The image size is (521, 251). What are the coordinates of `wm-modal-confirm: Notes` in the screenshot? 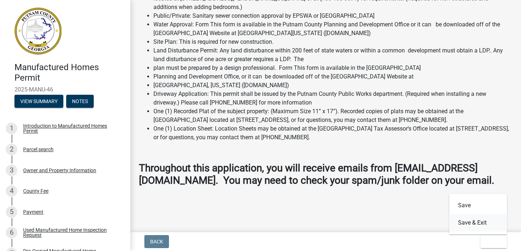 It's located at (80, 102).